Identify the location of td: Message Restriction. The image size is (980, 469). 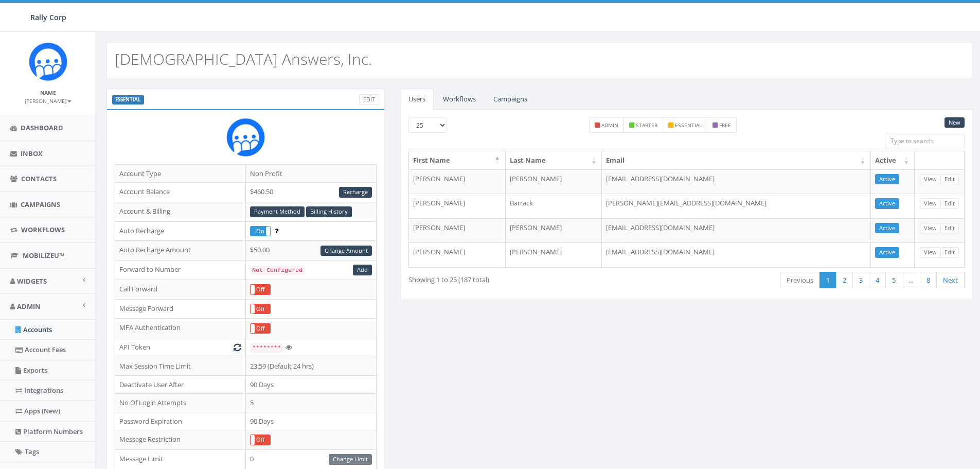
(181, 440).